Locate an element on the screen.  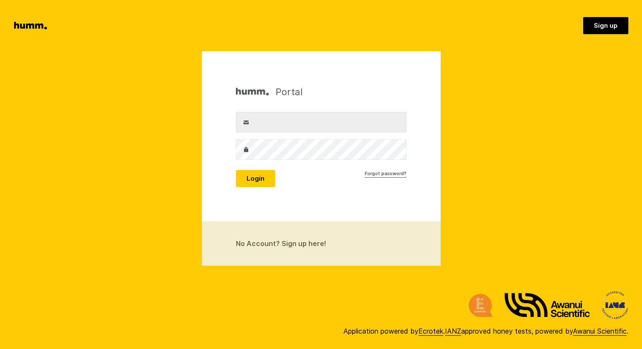
a: IANZ is located at coordinates (453, 331).